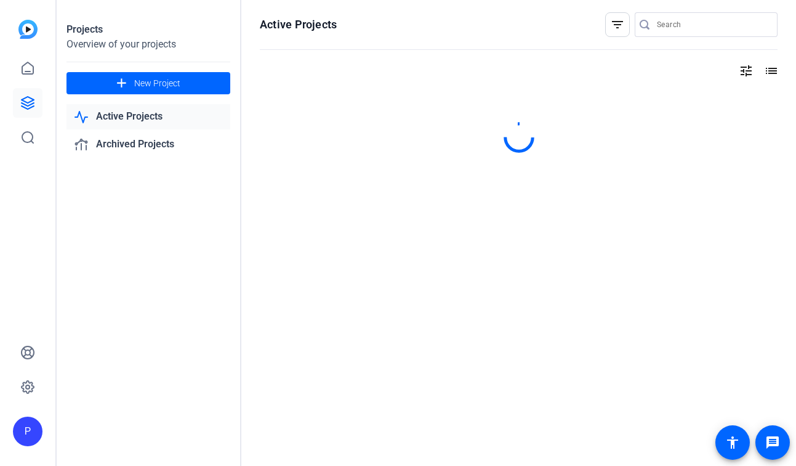  I want to click on h1: Active Projects, so click(298, 25).